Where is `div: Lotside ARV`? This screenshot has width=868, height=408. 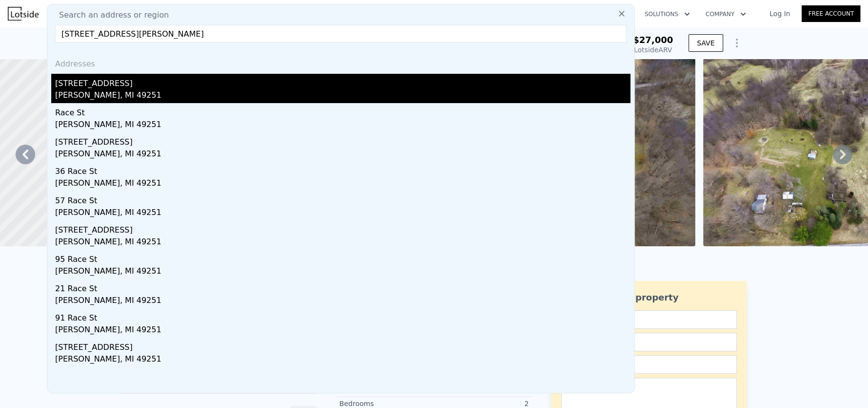 div: Lotside ARV is located at coordinates (653, 50).